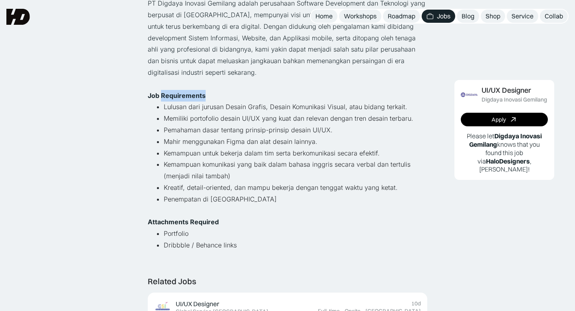 The width and height of the screenshot is (575, 311). What do you see at coordinates (401, 16) in the screenshot?
I see `a: Roadmap` at bounding box center [401, 16].